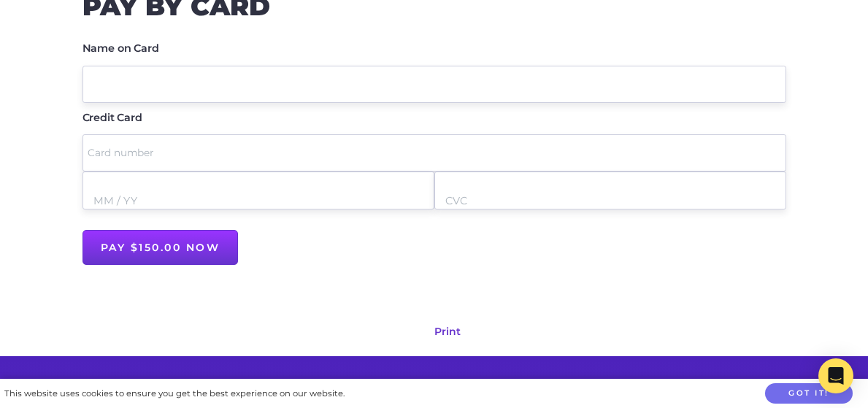 This screenshot has height=408, width=868. What do you see at coordinates (611, 201) in the screenshot?
I see `input: CVC` at bounding box center [611, 201].